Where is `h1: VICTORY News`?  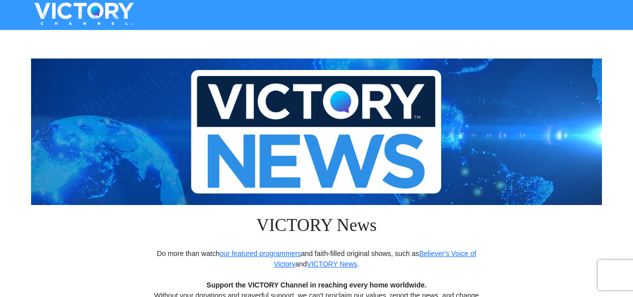
h1: VICTORY News is located at coordinates (316, 227).